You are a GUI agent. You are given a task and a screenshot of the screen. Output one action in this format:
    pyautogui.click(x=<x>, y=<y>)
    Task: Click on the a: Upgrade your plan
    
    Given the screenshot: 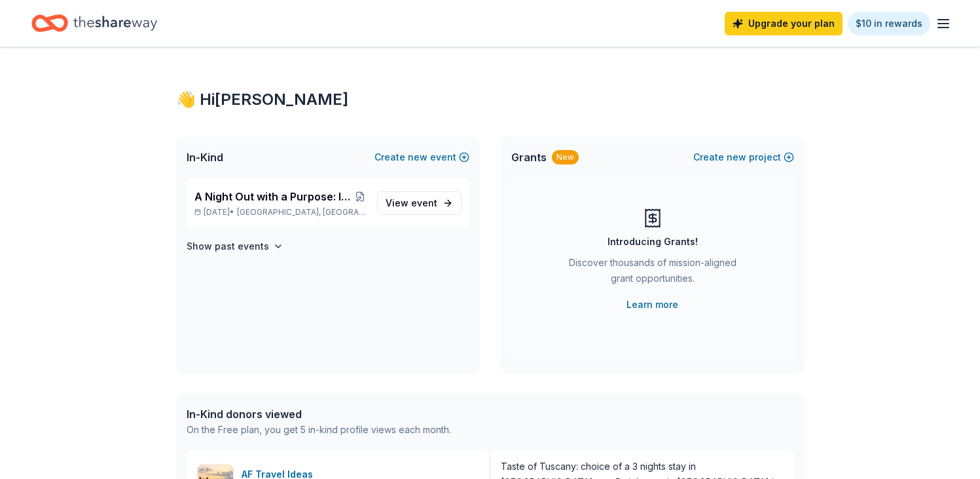 What is the action you would take?
    pyautogui.click(x=784, y=24)
    